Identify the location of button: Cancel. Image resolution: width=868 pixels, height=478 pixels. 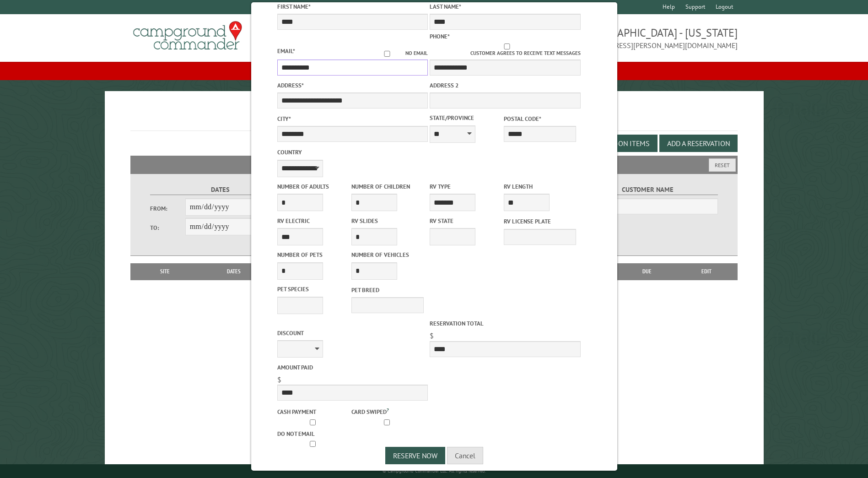
(465, 455).